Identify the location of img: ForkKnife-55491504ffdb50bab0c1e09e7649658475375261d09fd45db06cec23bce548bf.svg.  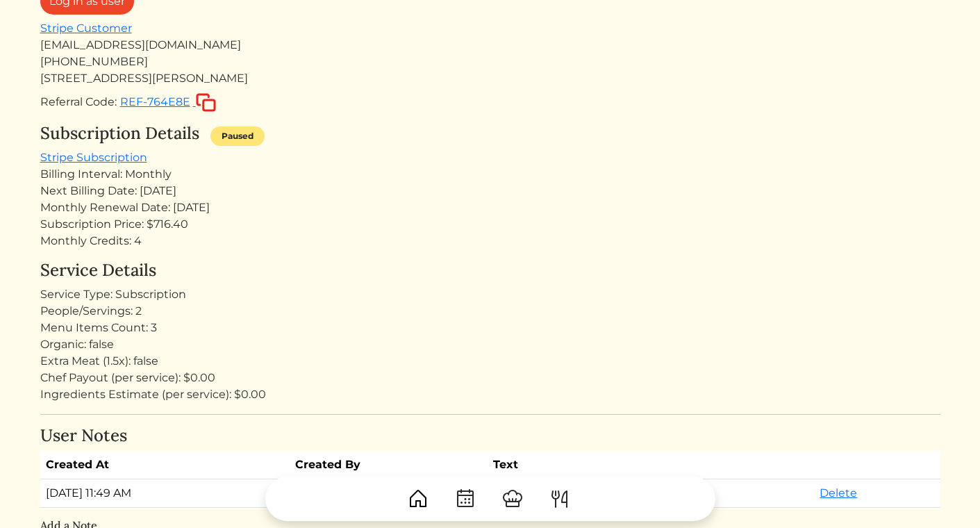
(560, 499).